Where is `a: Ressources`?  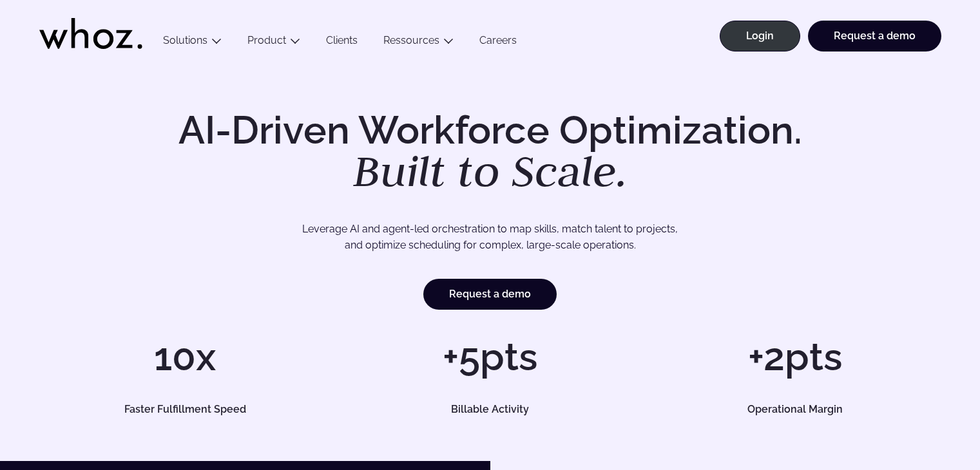 a: Ressources is located at coordinates (411, 40).